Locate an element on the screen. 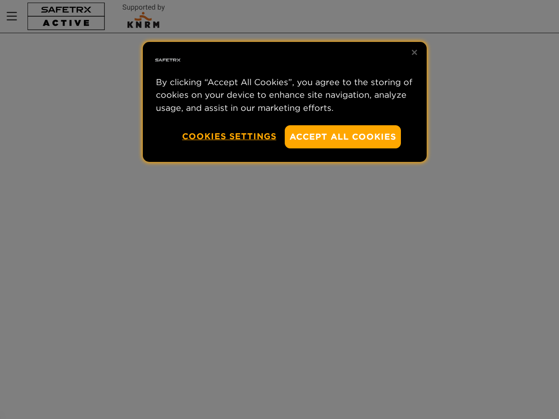 This screenshot has width=559, height=419. button: Close is located at coordinates (414, 52).